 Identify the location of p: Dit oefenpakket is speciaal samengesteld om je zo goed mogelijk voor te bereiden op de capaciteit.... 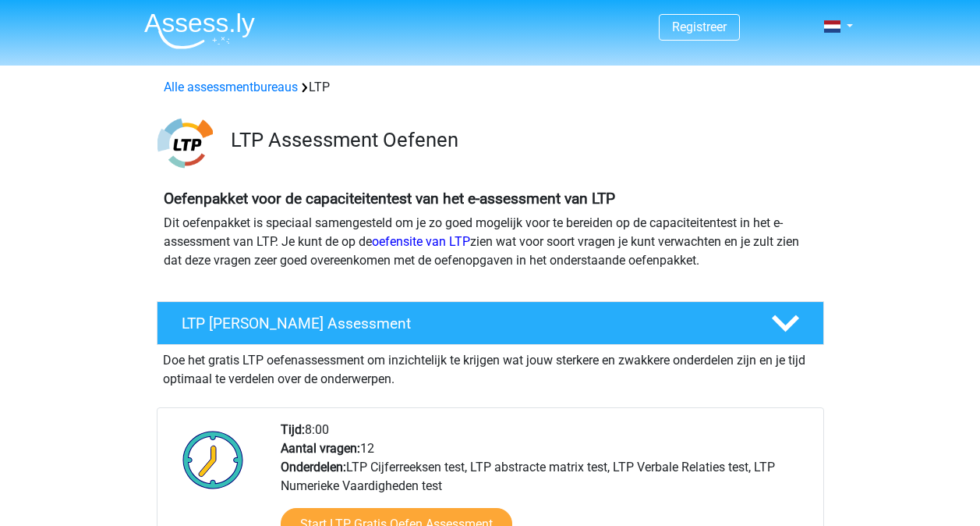
(490, 242).